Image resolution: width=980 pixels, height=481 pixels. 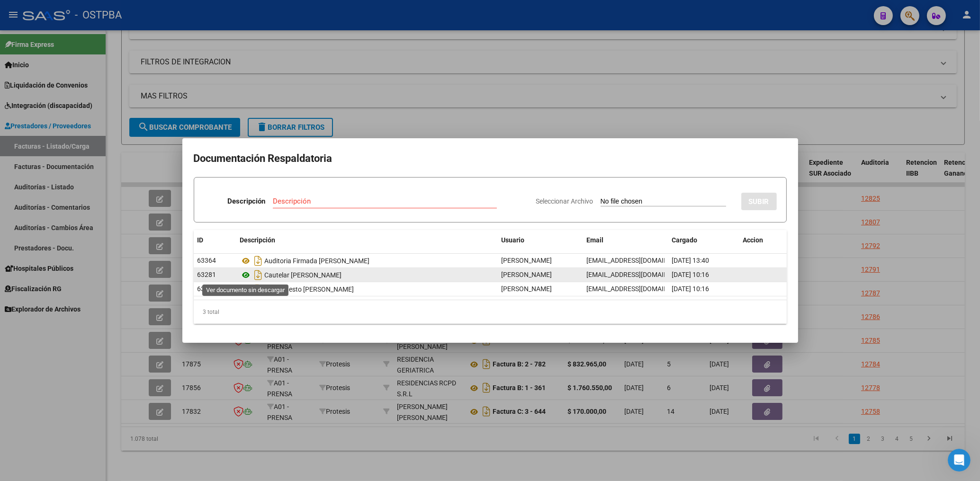 I want to click on span: Email, so click(x=595, y=240).